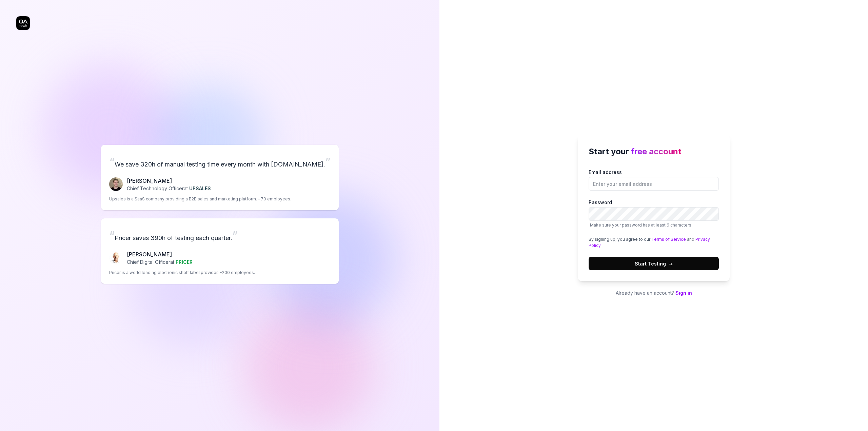 The width and height of the screenshot is (868, 431). I want to click on span: Make sure your password has at least 6 characters, so click(640, 225).